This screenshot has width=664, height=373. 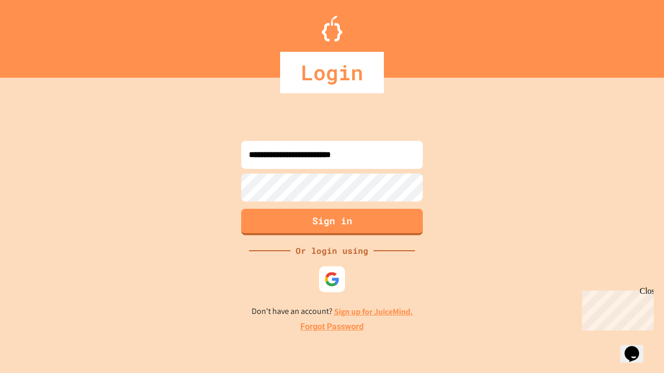 What do you see at coordinates (332, 280) in the screenshot?
I see `img: google-icon.svg` at bounding box center [332, 280].